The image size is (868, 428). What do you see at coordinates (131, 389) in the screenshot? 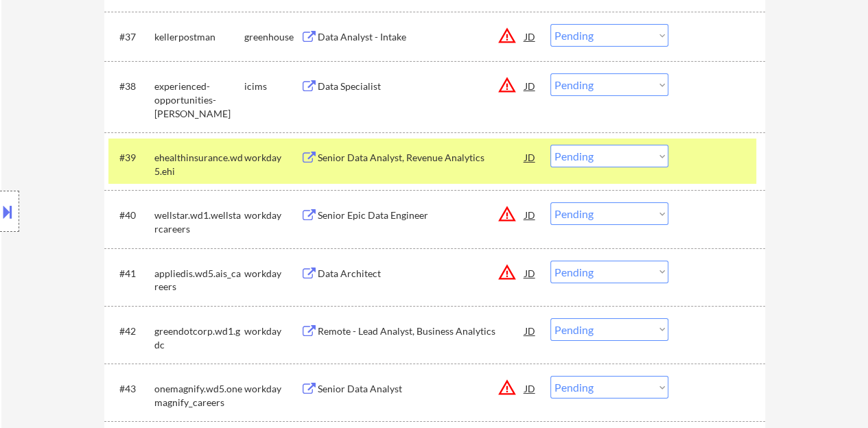
I see `div: #43` at bounding box center [131, 389].